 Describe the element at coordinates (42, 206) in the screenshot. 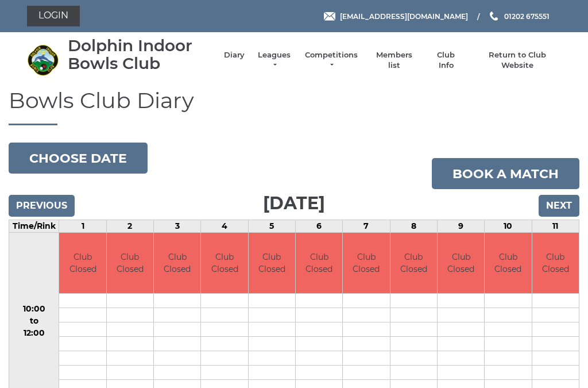

I see `input: Previous` at that location.